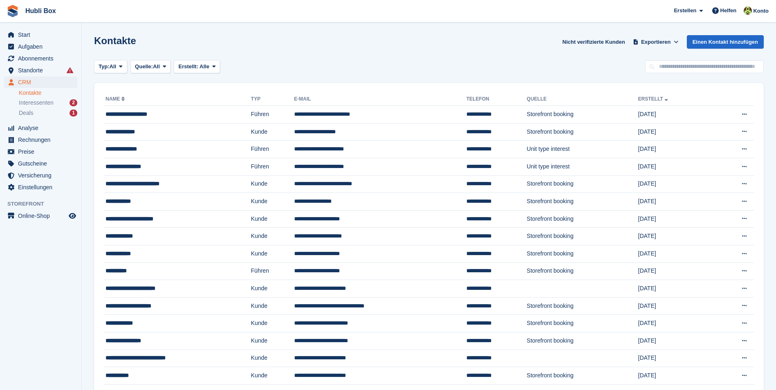 This screenshot has width=776, height=390. Describe the element at coordinates (13, 11) in the screenshot. I see `img: stora-icon-8386f47178a22dfd0bd8f6a31ec36ba5ce8667c1dd55bd0f319d3a0aa187defe.svg` at that location.